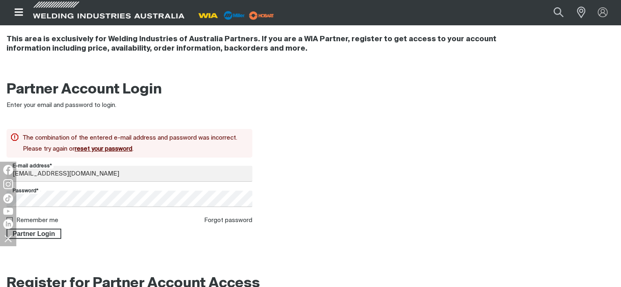  I want to click on div: Enter your email and password to login., so click(129, 105).